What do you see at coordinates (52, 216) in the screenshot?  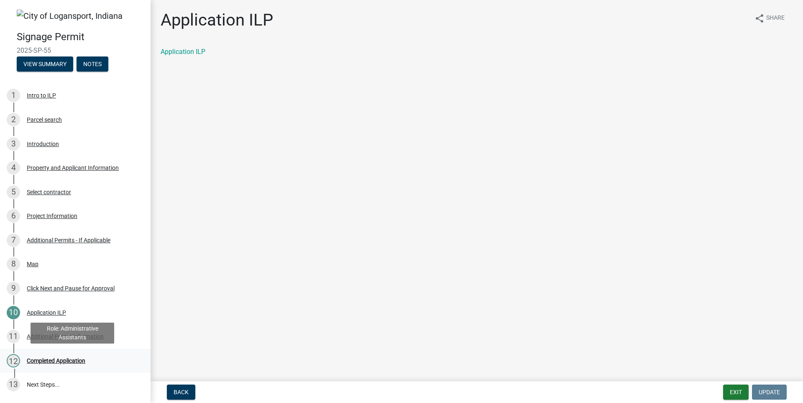 I see `div: Project Information` at bounding box center [52, 216].